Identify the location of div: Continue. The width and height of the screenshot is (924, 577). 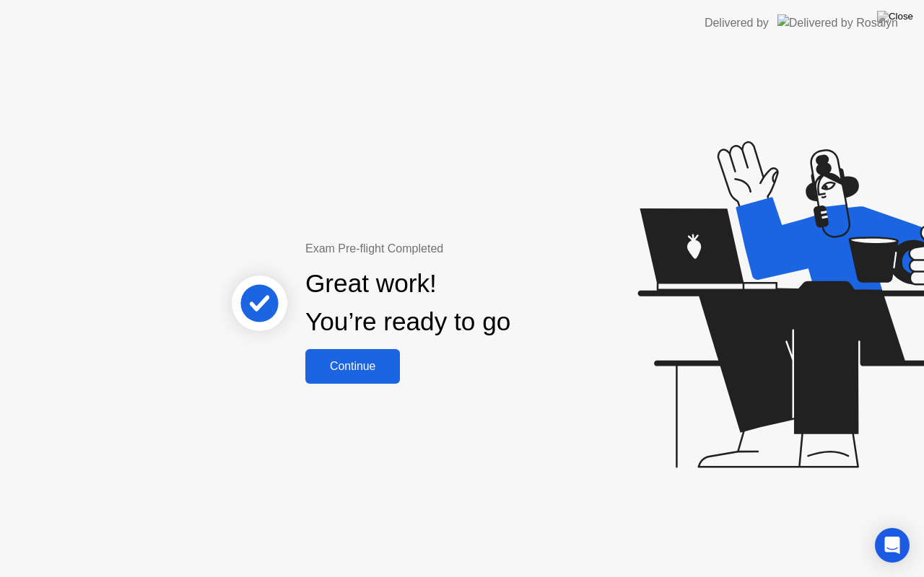
(353, 367).